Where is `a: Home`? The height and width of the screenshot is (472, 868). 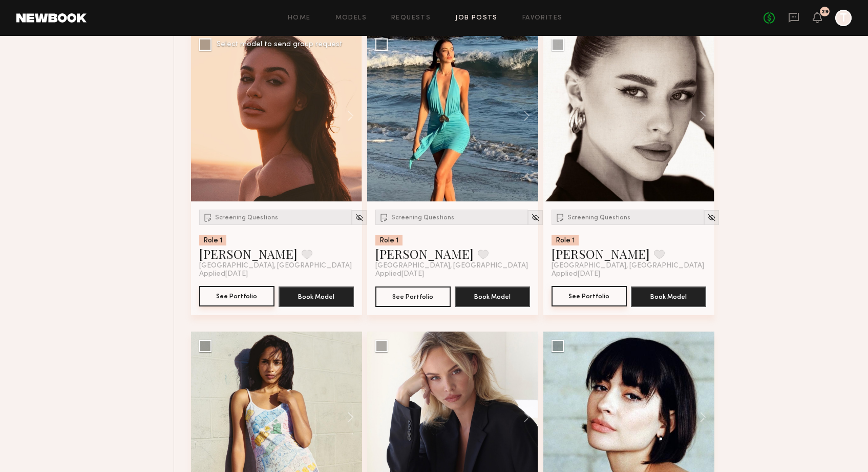 a: Home is located at coordinates (299, 18).